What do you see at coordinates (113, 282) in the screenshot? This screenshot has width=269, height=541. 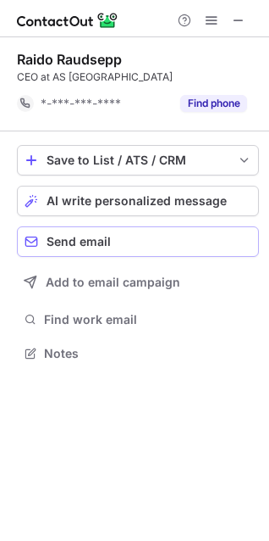 I see `span: Add to email campaign` at bounding box center [113, 282].